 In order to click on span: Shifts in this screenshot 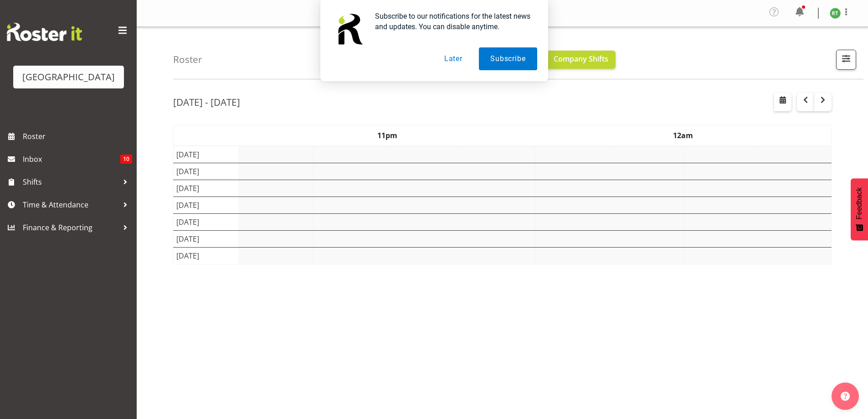, I will do `click(70, 182)`.